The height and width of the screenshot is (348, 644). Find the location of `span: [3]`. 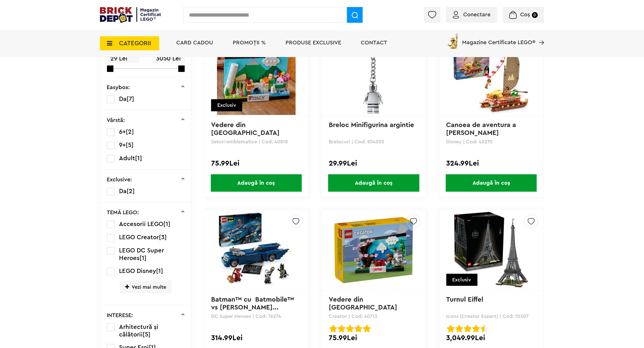

span: [3] is located at coordinates (163, 237).